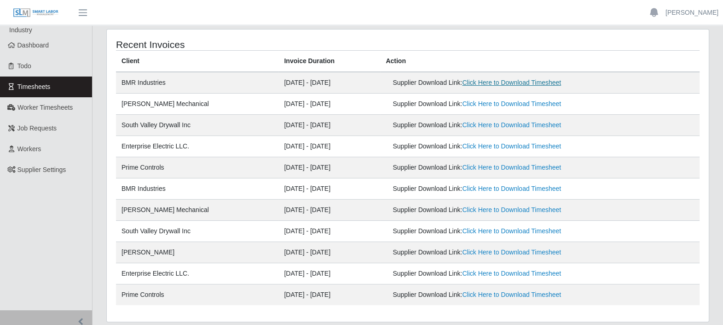 Image resolution: width=723 pixels, height=325 pixels. Describe the element at coordinates (329, 61) in the screenshot. I see `th: Invoice Duration` at that location.